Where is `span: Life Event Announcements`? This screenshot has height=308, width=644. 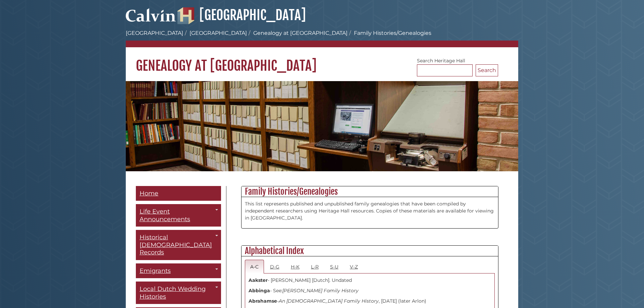
span: Life Event Announcements is located at coordinates (164, 215).